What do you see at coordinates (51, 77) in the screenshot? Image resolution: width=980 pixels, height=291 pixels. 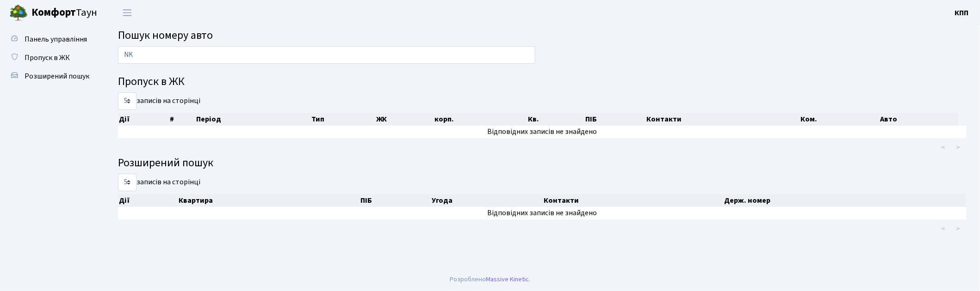 I see `a: Розширений пошук` at bounding box center [51, 77].